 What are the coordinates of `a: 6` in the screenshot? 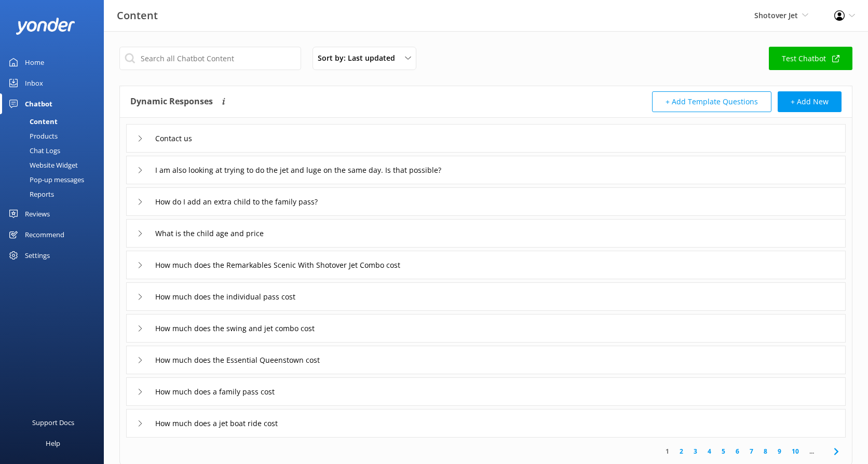 It's located at (737, 451).